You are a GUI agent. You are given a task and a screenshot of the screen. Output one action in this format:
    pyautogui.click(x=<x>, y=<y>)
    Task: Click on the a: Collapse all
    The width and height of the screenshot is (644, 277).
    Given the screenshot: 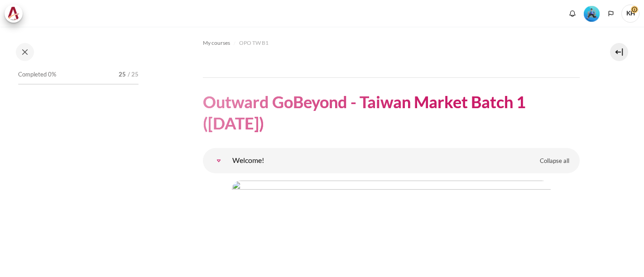 What is the action you would take?
    pyautogui.click(x=555, y=161)
    